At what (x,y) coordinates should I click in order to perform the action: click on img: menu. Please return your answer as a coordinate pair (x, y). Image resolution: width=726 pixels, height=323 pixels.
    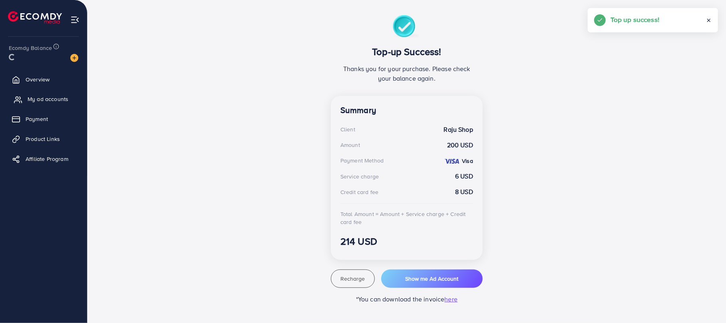
    Looking at the image, I should click on (75, 20).